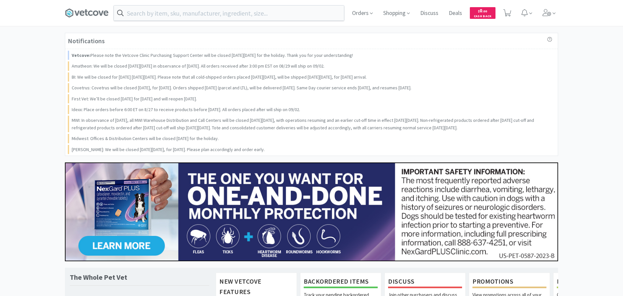 The image size is (623, 296). I want to click on h1: Promotions, so click(509, 282).